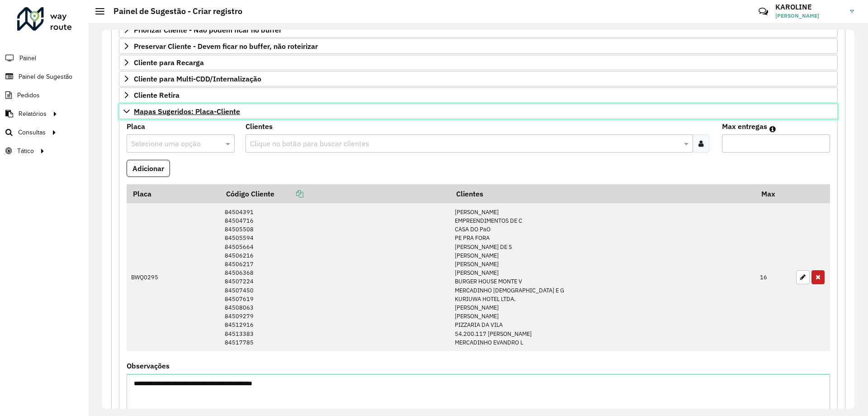 This screenshot has height=416, width=868. I want to click on th: Código Cliente, so click(335, 194).